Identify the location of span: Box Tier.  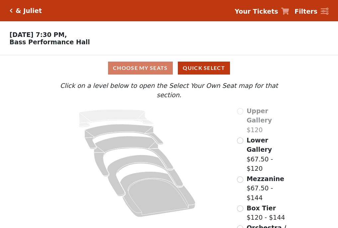
(261, 208).